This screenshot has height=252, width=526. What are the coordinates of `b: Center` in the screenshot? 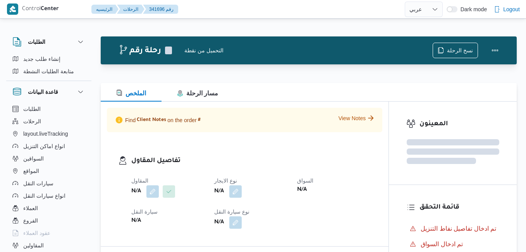 It's located at (50, 9).